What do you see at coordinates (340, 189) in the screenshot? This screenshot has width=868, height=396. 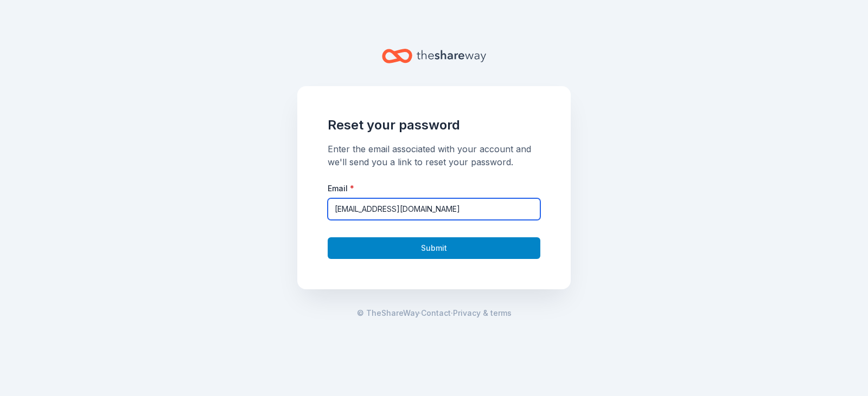 I see `label: Email` at bounding box center [340, 189].